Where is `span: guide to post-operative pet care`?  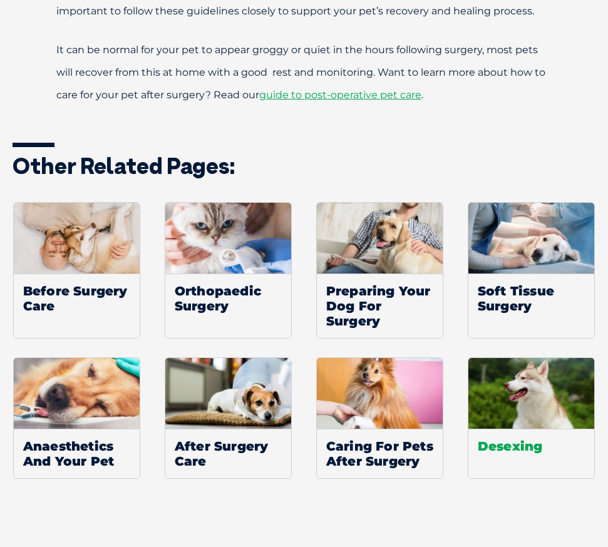
span: guide to post-operative pet care is located at coordinates (340, 94).